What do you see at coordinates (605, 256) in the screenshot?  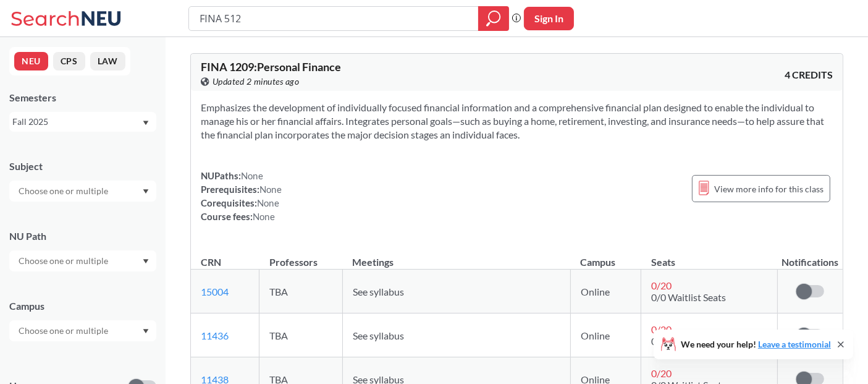 I see `th: Campus` at bounding box center [605, 256].